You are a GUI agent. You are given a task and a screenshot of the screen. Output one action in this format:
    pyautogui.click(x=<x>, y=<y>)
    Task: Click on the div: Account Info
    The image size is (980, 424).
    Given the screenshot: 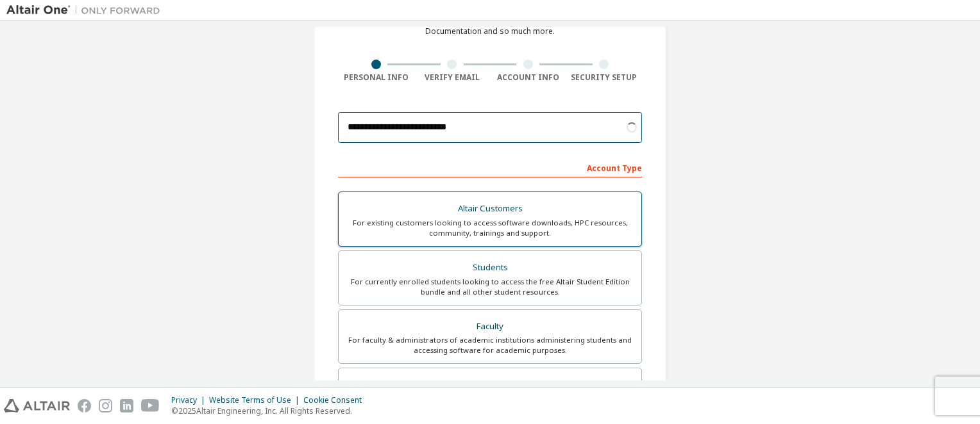 What is the action you would take?
    pyautogui.click(x=527, y=77)
    